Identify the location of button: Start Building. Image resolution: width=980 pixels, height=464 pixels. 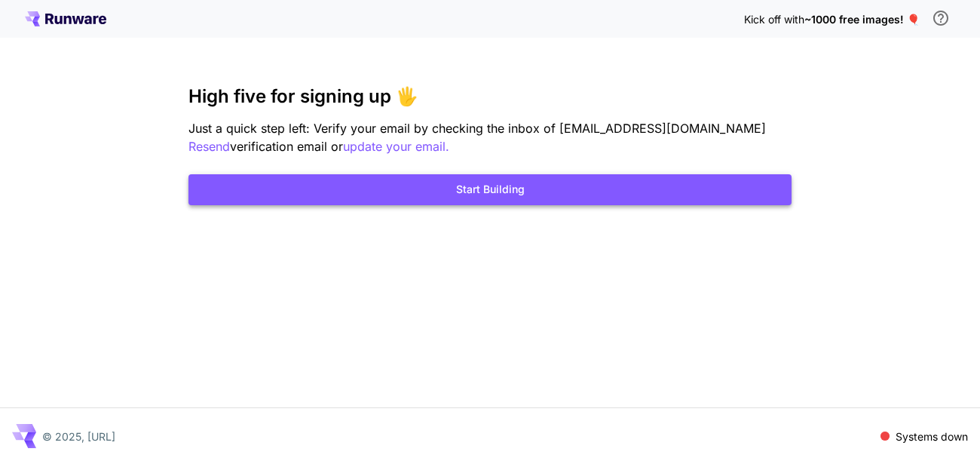
(490, 189).